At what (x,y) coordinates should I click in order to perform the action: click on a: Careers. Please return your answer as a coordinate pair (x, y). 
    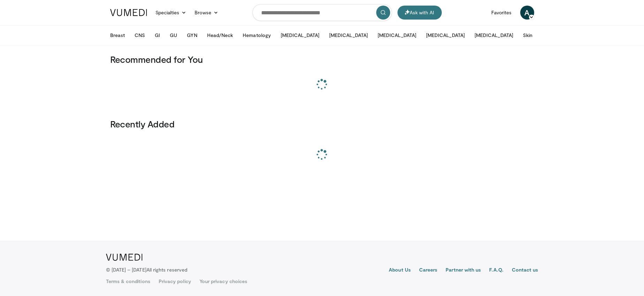
    Looking at the image, I should click on (428, 271).